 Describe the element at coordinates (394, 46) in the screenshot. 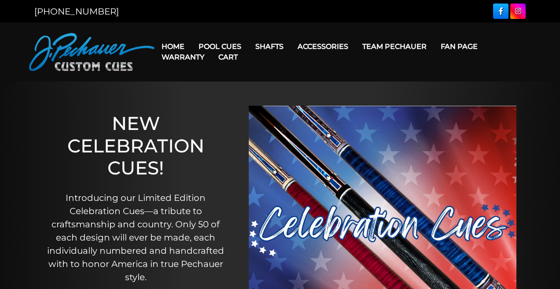

I see `a: Team Pechauer` at that location.